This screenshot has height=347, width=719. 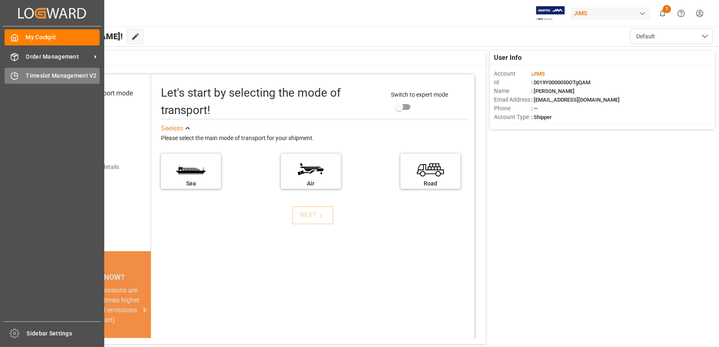 What do you see at coordinates (666, 9) in the screenshot?
I see `span: 2` at bounding box center [666, 9].